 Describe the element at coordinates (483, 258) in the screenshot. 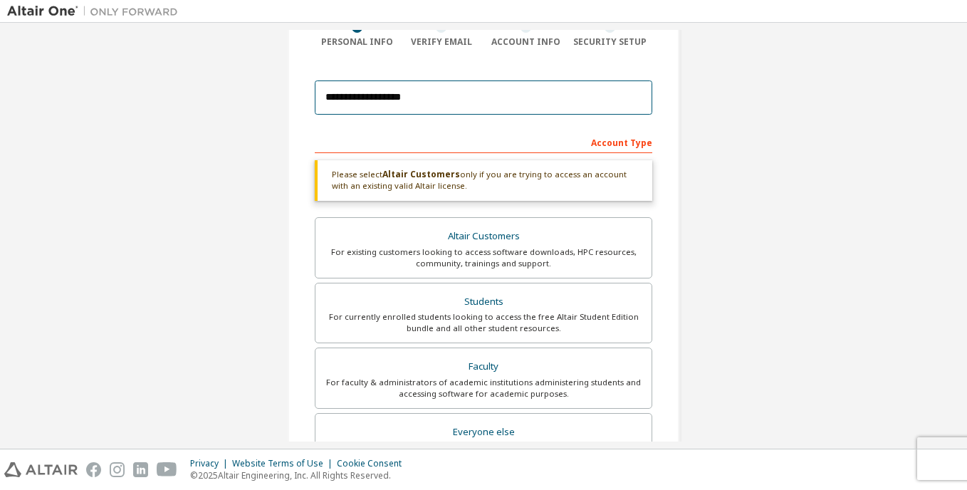

I see `div: For existing customers looking to access software downloads, HPC resources, community, trainings ...` at that location.